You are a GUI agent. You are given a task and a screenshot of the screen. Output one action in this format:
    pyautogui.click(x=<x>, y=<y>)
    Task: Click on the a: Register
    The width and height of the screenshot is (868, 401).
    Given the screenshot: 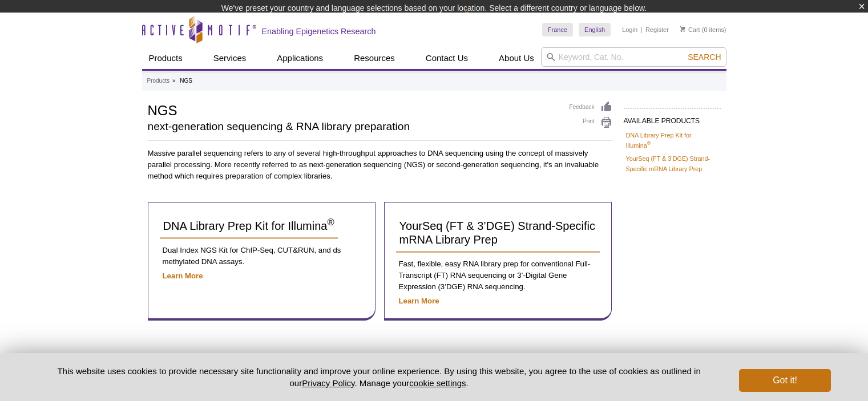 What is the action you would take?
    pyautogui.click(x=657, y=29)
    